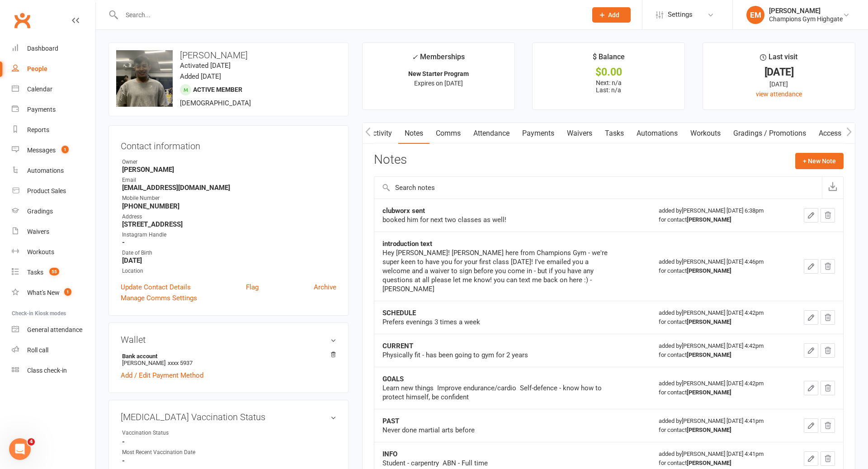 The width and height of the screenshot is (868, 469). Describe the element at coordinates (54, 272) in the screenshot. I see `a: Tasks 55` at that location.